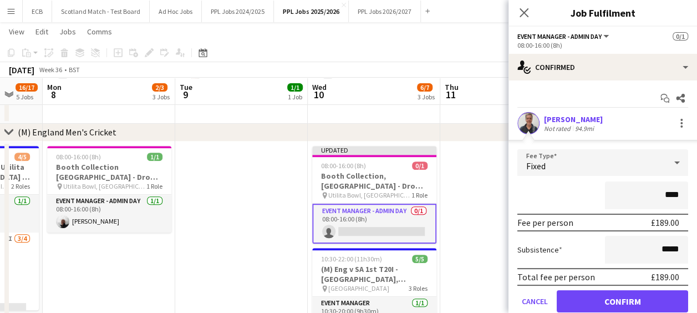 The height and width of the screenshot is (313, 697). I want to click on div: Fee per person, so click(545, 222).